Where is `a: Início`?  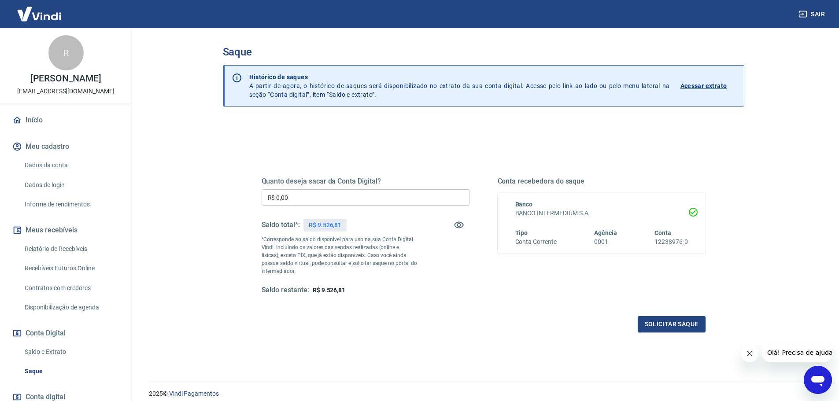
a: Início is located at coordinates (66, 120).